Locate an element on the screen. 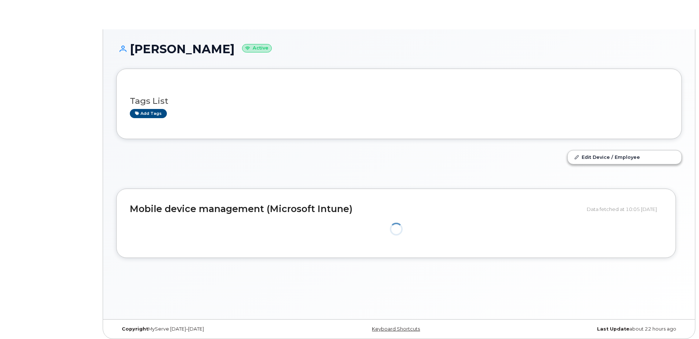 This screenshot has width=699, height=339. a: Keyboard Shortcuts is located at coordinates (396, 329).